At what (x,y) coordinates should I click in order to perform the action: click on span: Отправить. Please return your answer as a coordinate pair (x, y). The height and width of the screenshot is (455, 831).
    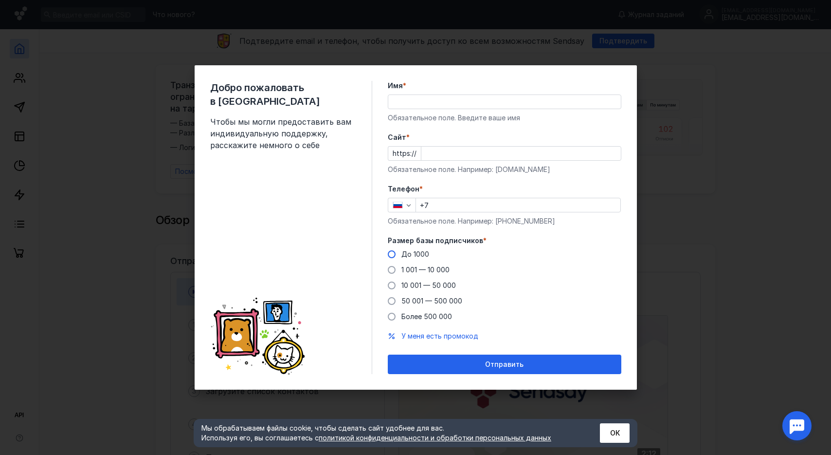
    Looking at the image, I should click on (504, 364).